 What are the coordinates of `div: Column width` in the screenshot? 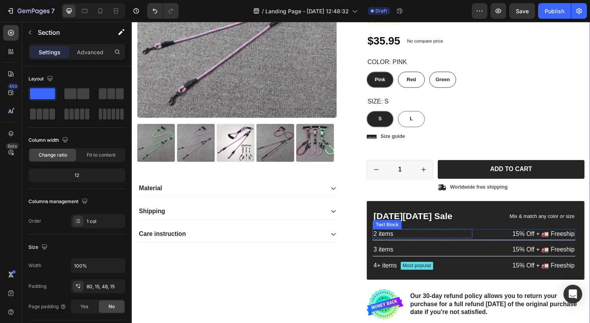 It's located at (49, 140).